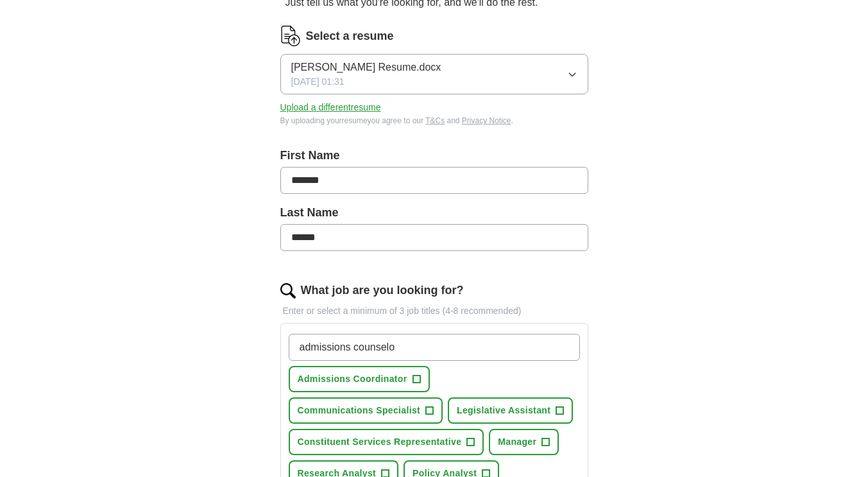  I want to click on label: Last Name, so click(435, 212).